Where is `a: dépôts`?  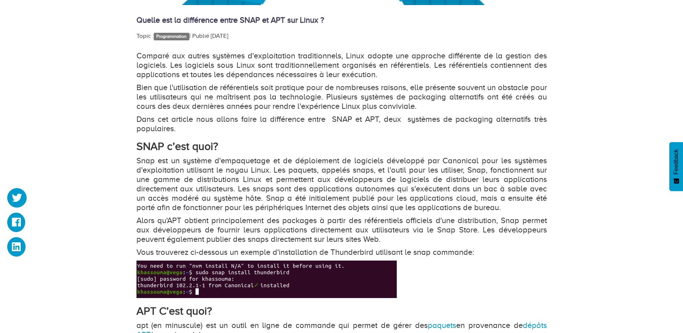 a: dépôts is located at coordinates (535, 325).